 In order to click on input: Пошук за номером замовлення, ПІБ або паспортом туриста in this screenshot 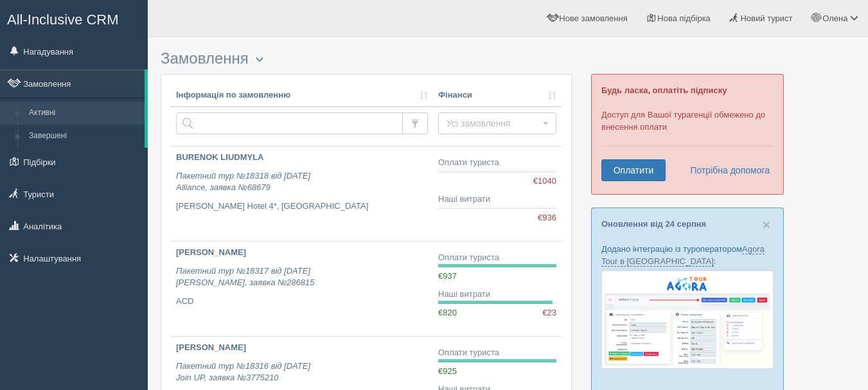, I will do `click(289, 123)`.